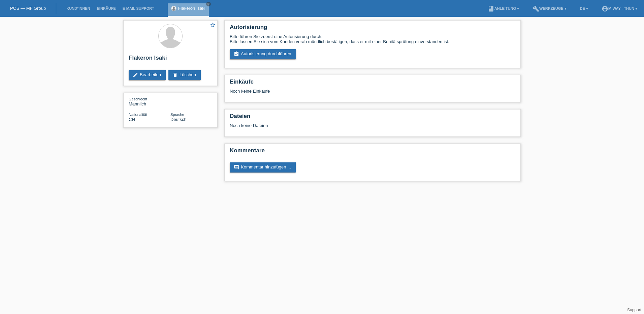 The image size is (644, 314). I want to click on div: Männlich, so click(150, 101).